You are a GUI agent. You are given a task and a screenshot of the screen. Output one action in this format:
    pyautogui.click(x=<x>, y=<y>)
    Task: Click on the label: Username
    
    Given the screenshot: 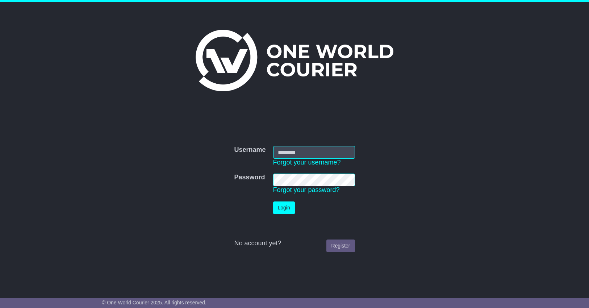 What is the action you would take?
    pyautogui.click(x=250, y=150)
    